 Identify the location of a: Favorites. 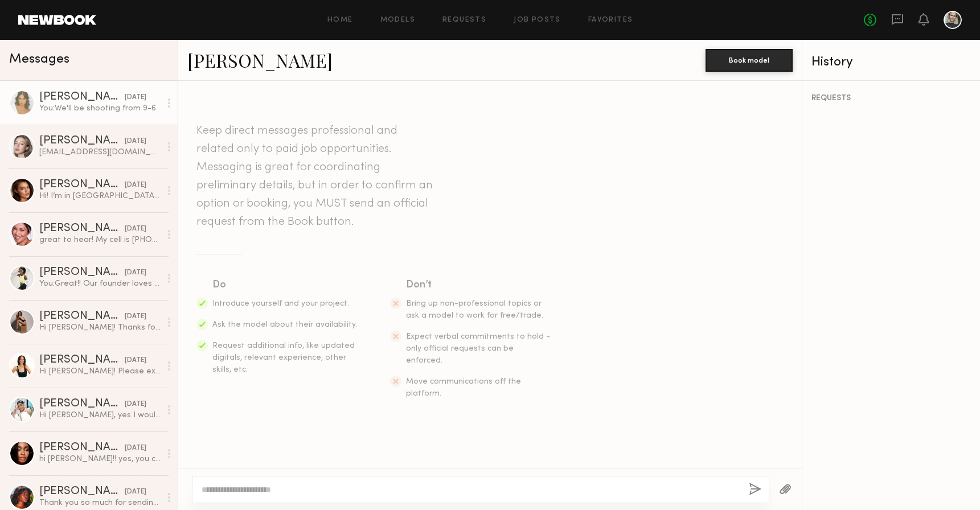
(610, 20).